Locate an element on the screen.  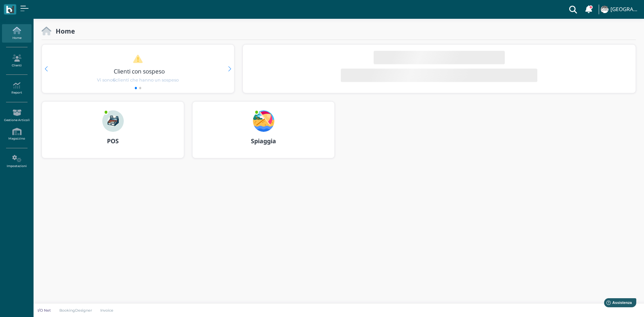
a: Clienti con sospeso Vi sono6clienti che hanno un sospeso is located at coordinates (138, 69).